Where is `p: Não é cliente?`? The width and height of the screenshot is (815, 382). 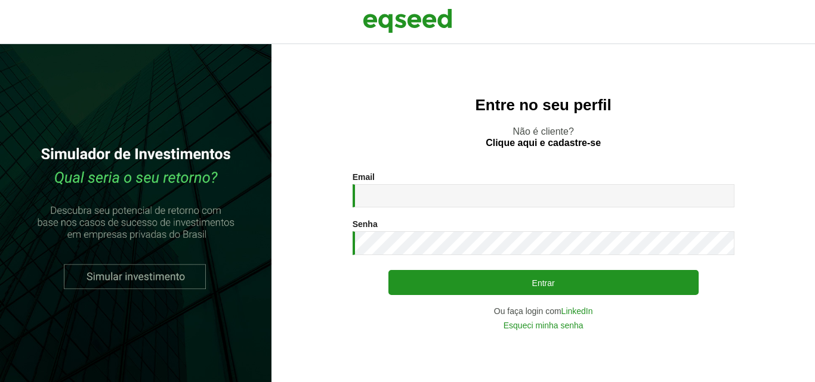 p: Não é cliente? is located at coordinates (543, 137).